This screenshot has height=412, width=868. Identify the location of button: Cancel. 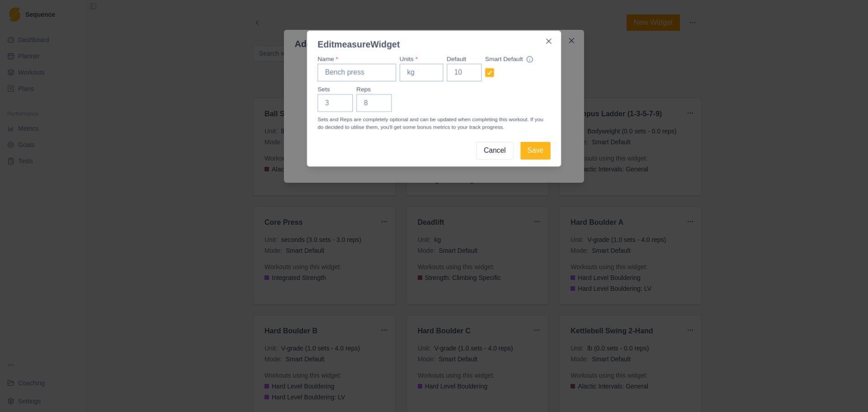
(495, 151).